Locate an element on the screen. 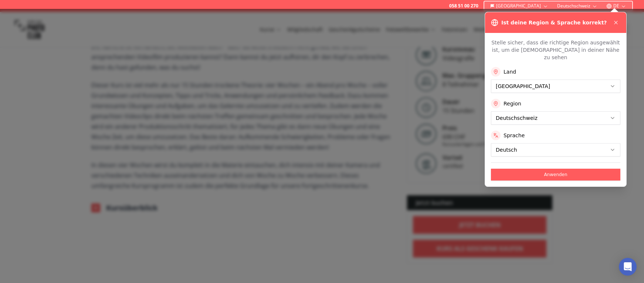  div: Open Intercom Messenger is located at coordinates (628, 267).